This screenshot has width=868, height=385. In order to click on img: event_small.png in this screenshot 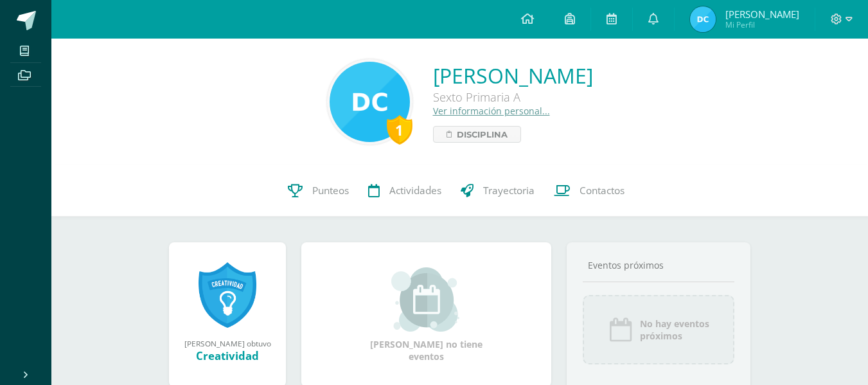, I will do `click(426, 300)`.